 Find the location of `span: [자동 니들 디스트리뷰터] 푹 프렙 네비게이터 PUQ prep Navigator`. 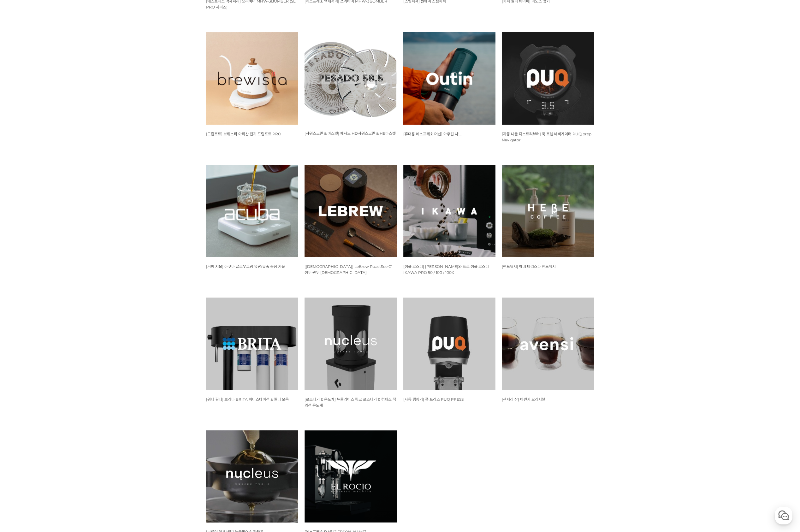

span: [자동 니들 디스트리뷰터] 푹 프렙 네비게이터 PUQ prep Navigator is located at coordinates (547, 137).